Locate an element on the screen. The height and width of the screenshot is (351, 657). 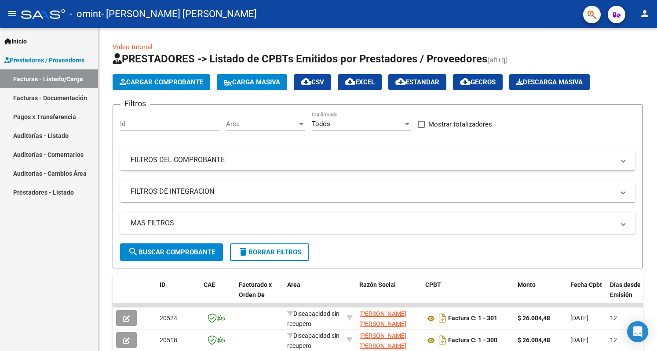
h3: Filtros is located at coordinates (135, 104).